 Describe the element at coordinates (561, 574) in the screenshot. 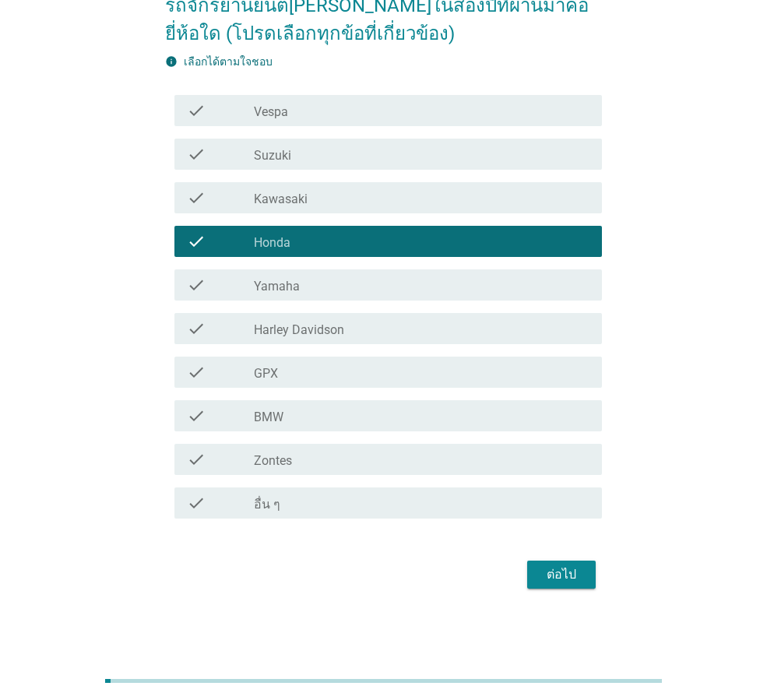

I see `button: ต่อไป` at that location.